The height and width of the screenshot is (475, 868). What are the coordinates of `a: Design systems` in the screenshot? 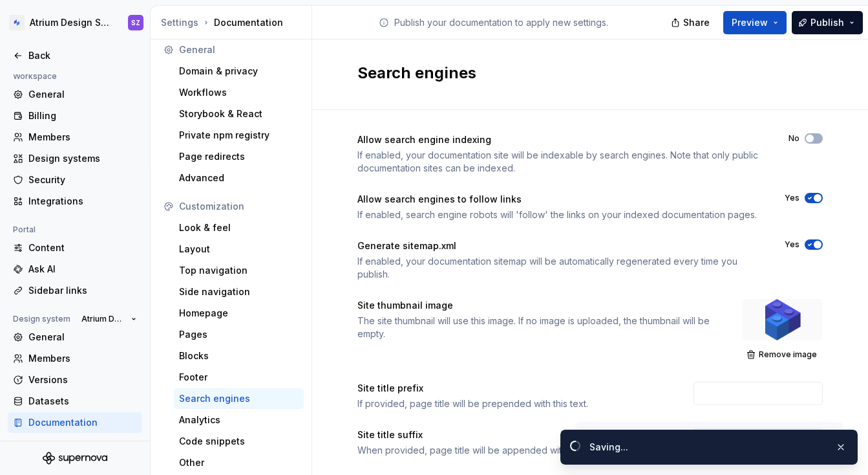 It's located at (75, 158).